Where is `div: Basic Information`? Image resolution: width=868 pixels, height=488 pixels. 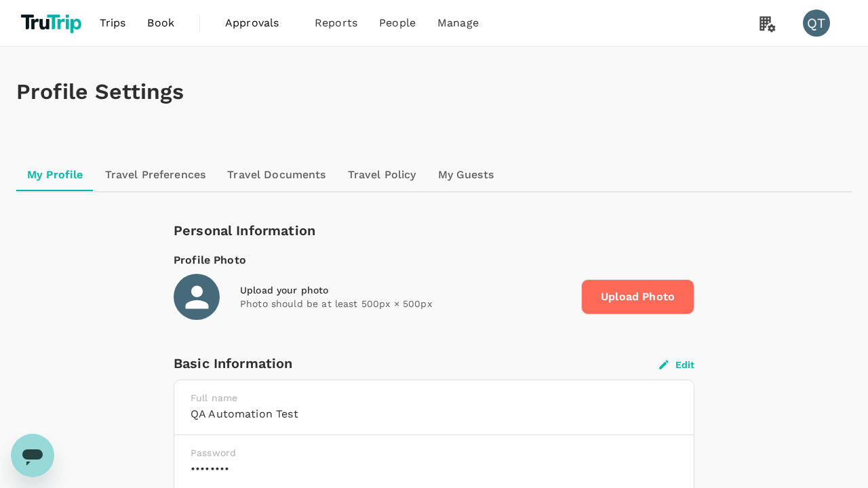 div: Basic Information is located at coordinates (416, 363).